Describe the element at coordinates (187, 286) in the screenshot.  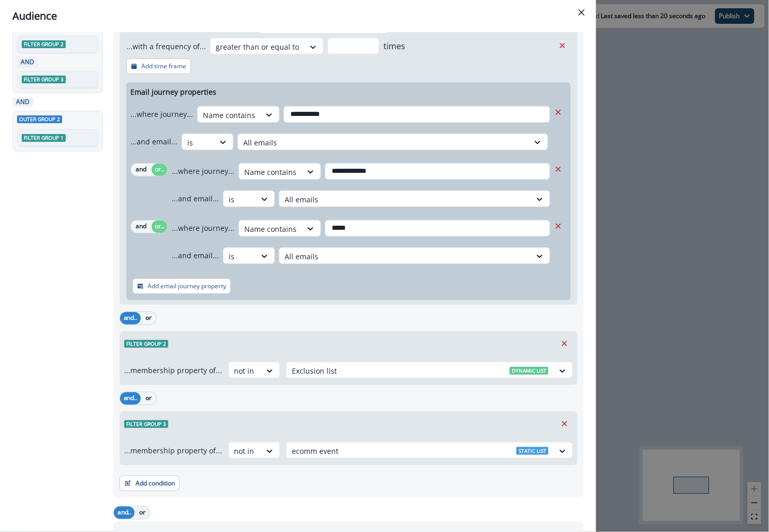
I see `p: Add email journey property` at that location.